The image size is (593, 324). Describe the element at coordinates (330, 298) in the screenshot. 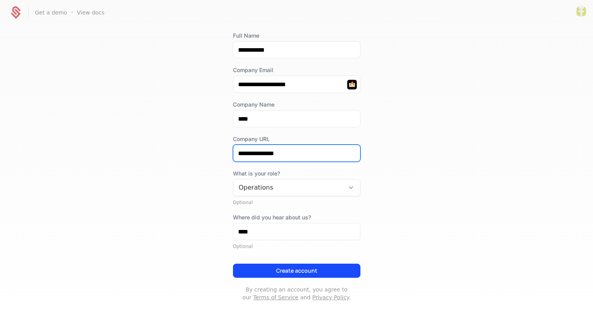

I see `a: Privacy Policy` at that location.